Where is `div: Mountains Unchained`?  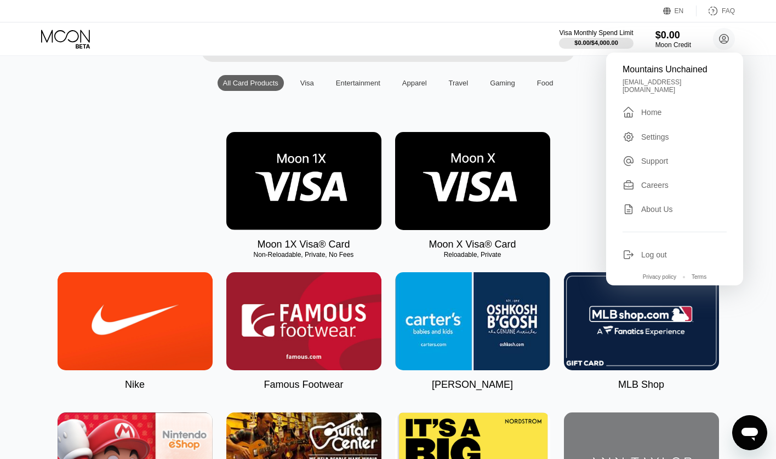 div: Mountains Unchained is located at coordinates (675, 70).